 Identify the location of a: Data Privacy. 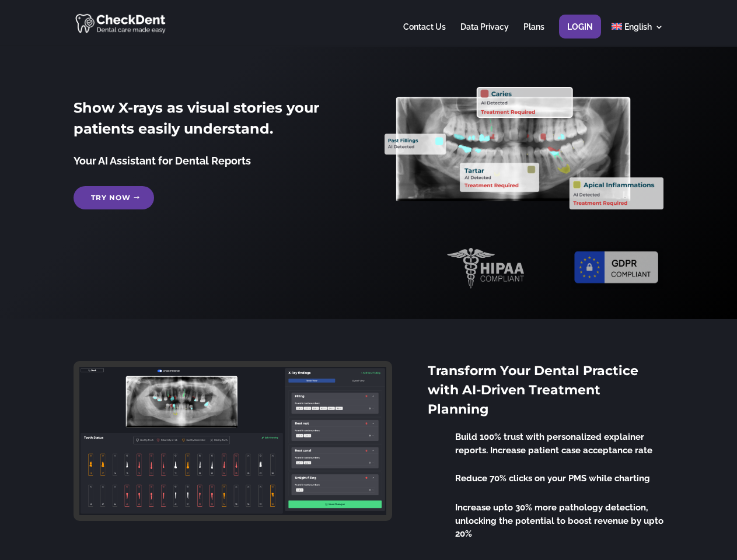
(484, 34).